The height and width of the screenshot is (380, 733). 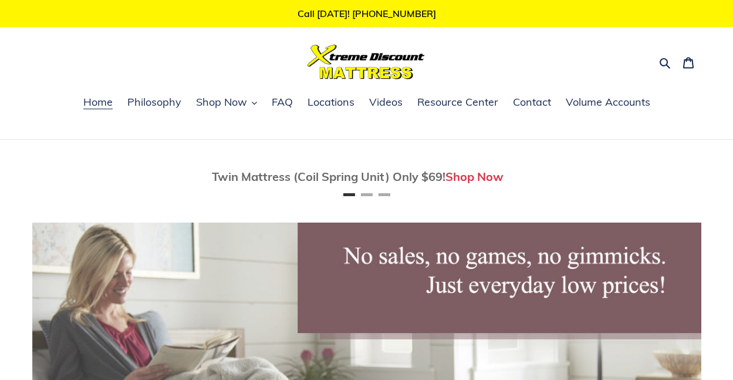 I want to click on img: Xtreme Discount Mattress, so click(x=366, y=62).